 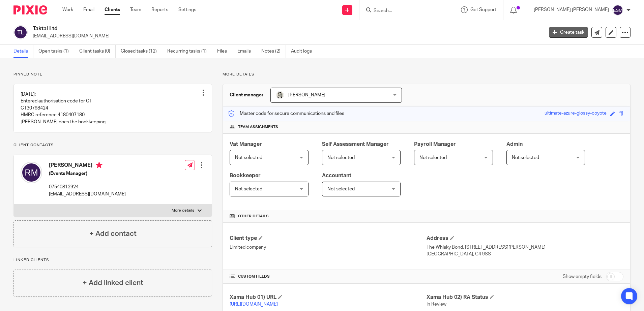 What do you see at coordinates (30, 10) in the screenshot?
I see `img: Pixie` at bounding box center [30, 10].